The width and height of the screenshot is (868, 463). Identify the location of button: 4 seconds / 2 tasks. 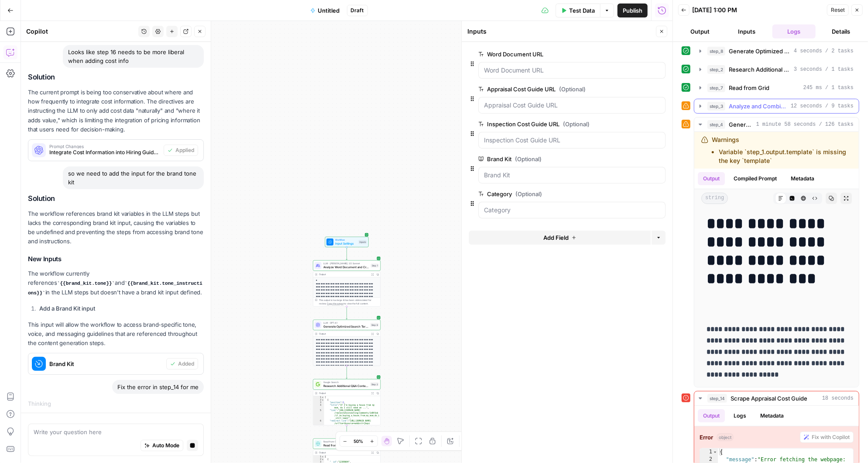
(776, 51).